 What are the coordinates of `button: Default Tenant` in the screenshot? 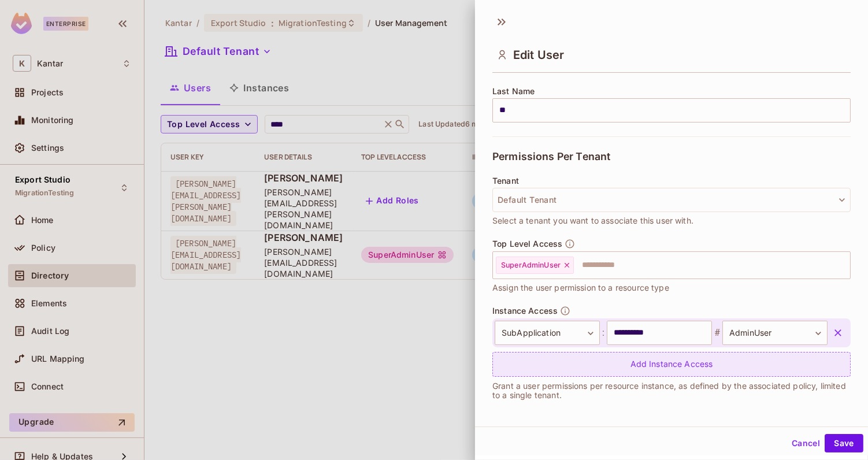 It's located at (672, 200).